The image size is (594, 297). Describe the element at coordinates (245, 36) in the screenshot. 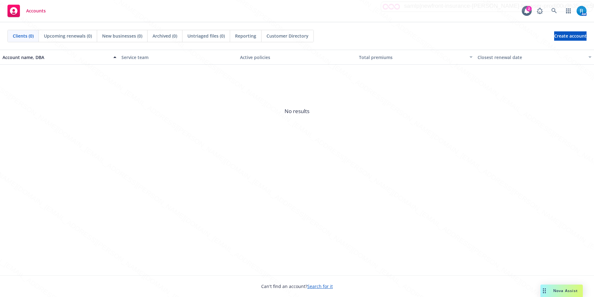

I see `span: Reporting` at that location.